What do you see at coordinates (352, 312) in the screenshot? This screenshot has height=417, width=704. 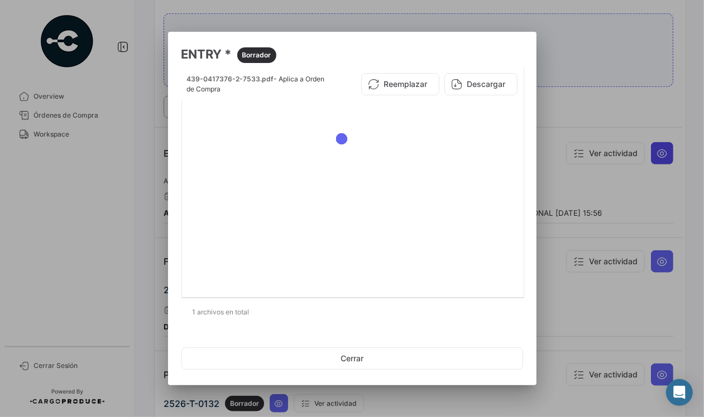 I see `div: 1 archivos en total` at bounding box center [352, 312].